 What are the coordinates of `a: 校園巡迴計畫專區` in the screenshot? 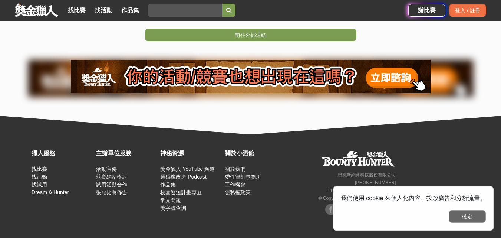 It's located at (181, 192).